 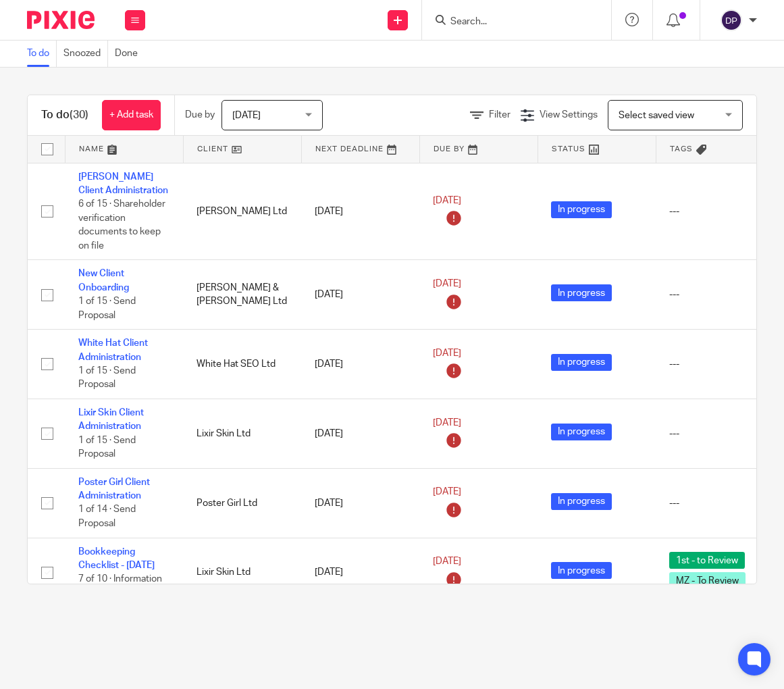 What do you see at coordinates (86, 53) in the screenshot?
I see `a: Snoozed` at bounding box center [86, 53].